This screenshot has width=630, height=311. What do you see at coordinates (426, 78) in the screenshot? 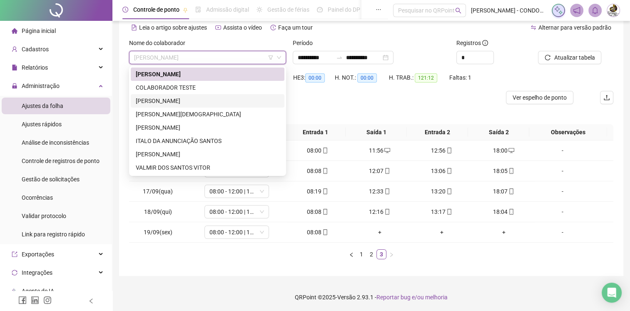
I see `span: 121:12` at bounding box center [426, 78].